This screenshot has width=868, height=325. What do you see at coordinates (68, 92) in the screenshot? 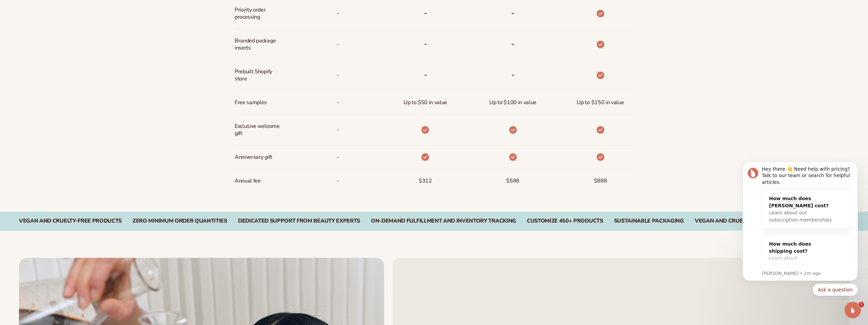
I see `div: How much does shipping cost?` at bounding box center [68, 92].